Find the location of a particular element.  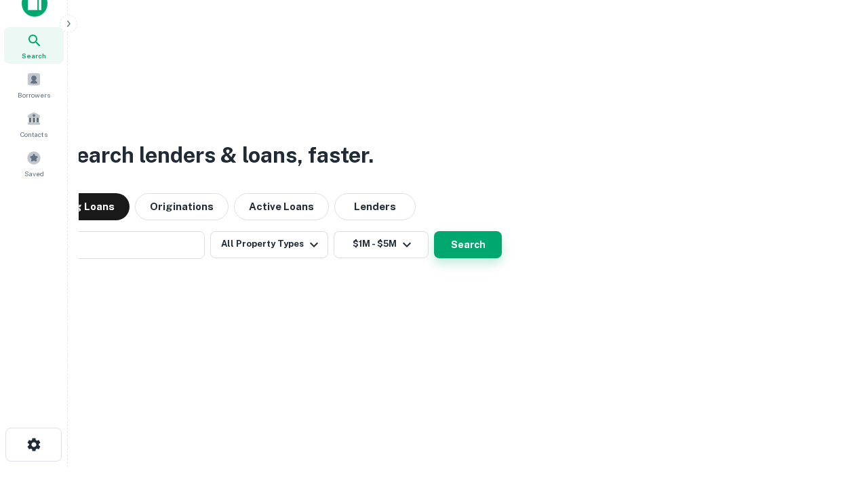

div: Borrowers is located at coordinates (34, 85).